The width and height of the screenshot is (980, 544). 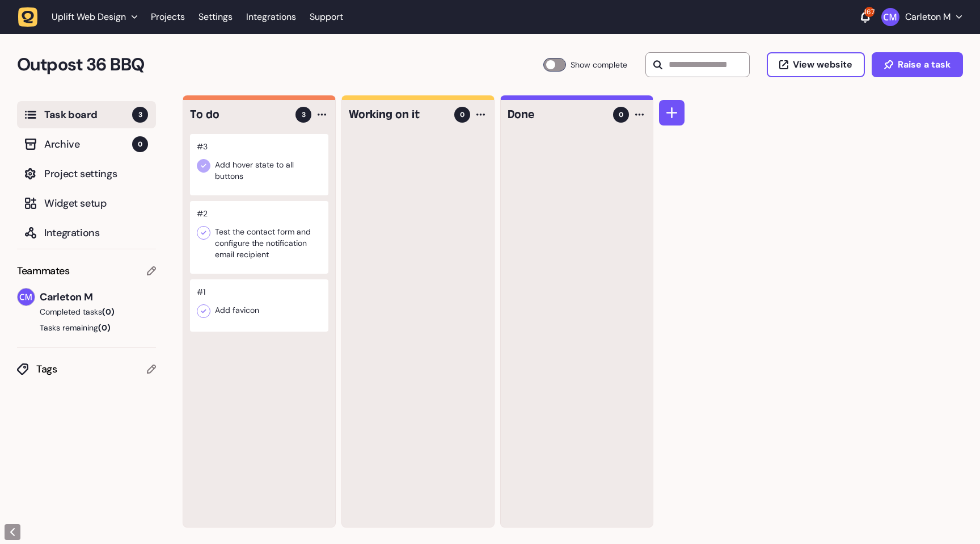 I want to click on button: Completed tasks(0), so click(x=82, y=311).